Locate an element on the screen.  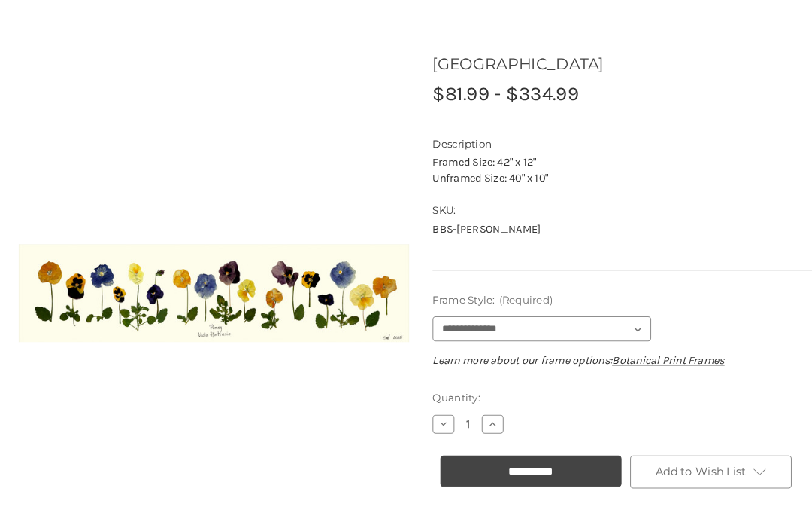
small: (Required) is located at coordinates (506, 289).